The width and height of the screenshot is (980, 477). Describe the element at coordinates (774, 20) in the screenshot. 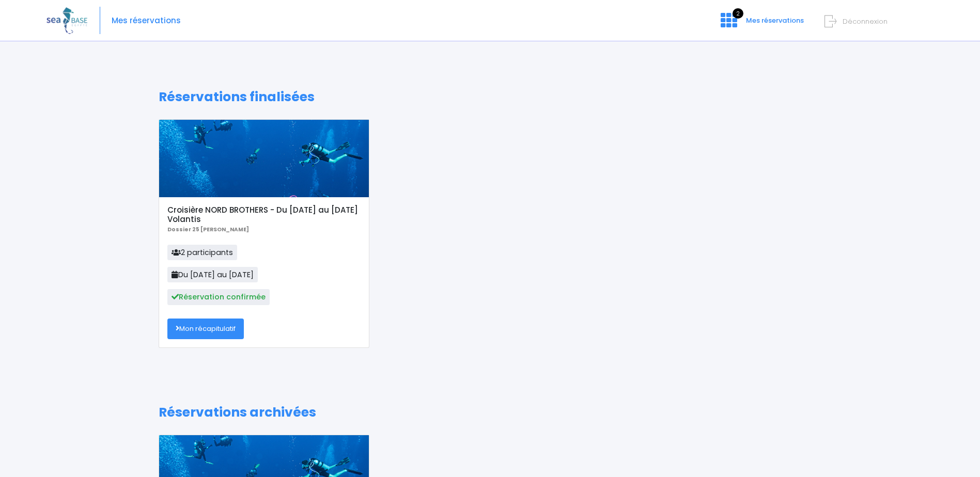

I see `span: Mes réservations` at that location.